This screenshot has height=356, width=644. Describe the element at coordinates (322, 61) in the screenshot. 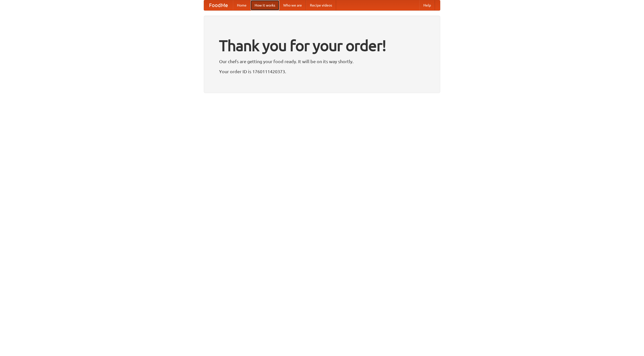

I see `p: Our chefs are getting your food ready. It will be on its way shortly.` at that location.